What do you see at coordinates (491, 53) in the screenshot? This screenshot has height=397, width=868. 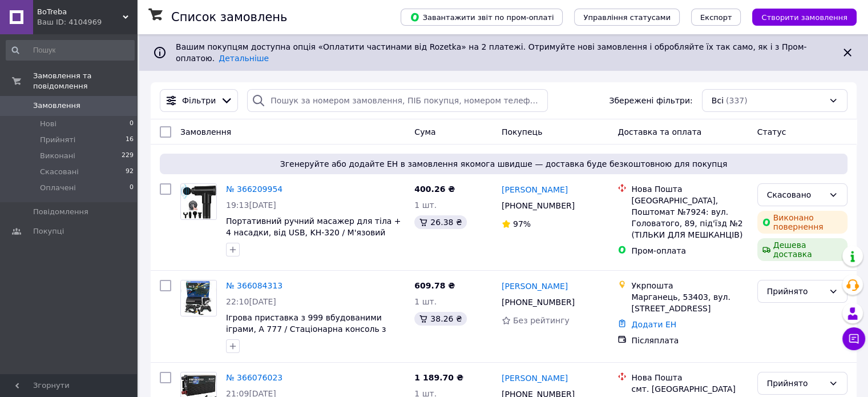 I see `span: Вашим покупцям доступна опція «Оплатити частинами від Rozetka» на 2 платежі. Отримуйте нові замов...` at bounding box center [491, 53].